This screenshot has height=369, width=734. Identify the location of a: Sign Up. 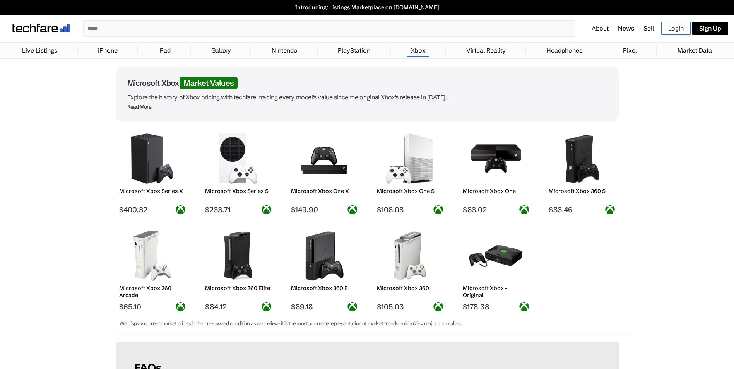
(710, 28).